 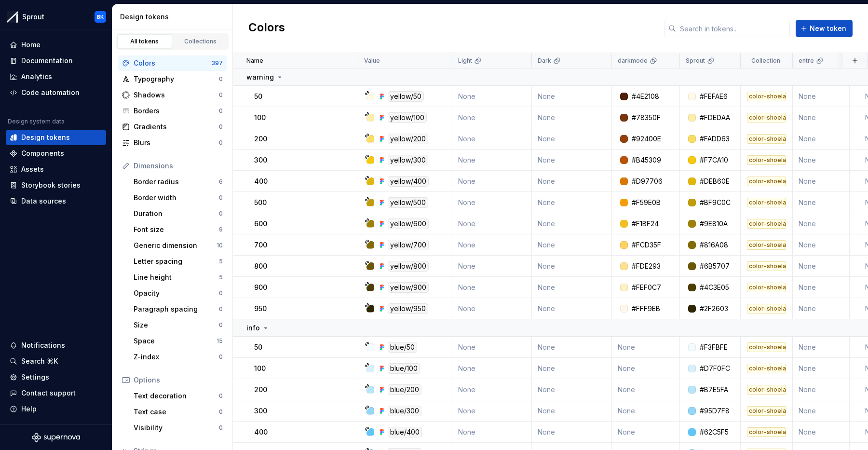 What do you see at coordinates (715, 181) in the screenshot?
I see `div: #DEB60E` at bounding box center [715, 181].